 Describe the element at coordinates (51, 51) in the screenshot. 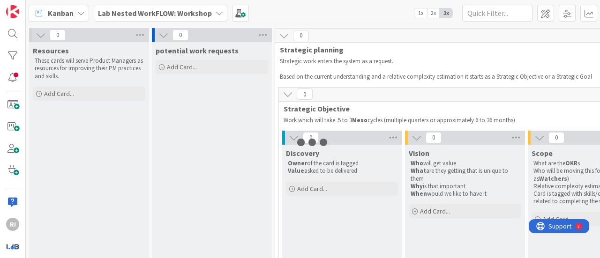

I see `span: Resources` at that location.